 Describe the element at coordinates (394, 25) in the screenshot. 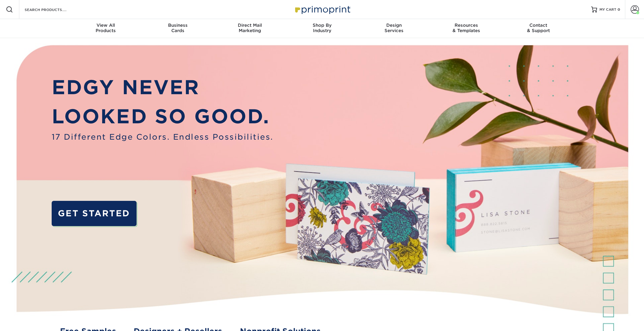

I see `span: Design` at that location.